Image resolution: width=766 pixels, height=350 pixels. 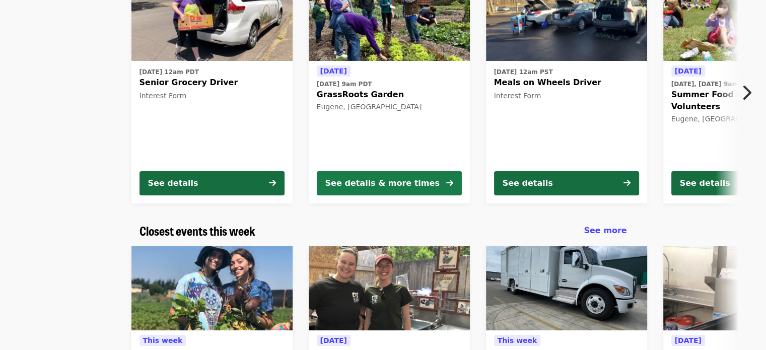 I want to click on span: Senior Grocery Driver, so click(x=212, y=83).